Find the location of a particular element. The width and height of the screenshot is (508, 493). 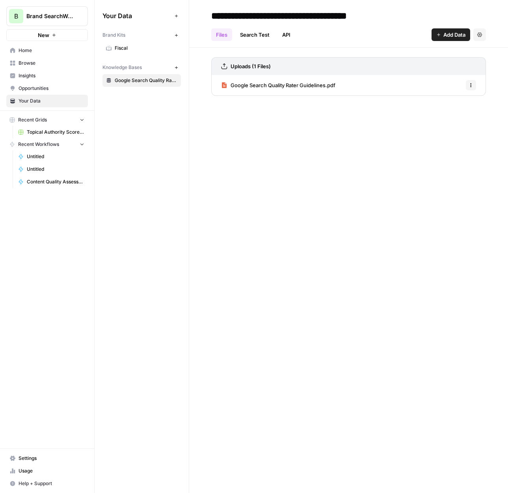

span: Topical Authority Score & Action Plan is located at coordinates (56, 132).